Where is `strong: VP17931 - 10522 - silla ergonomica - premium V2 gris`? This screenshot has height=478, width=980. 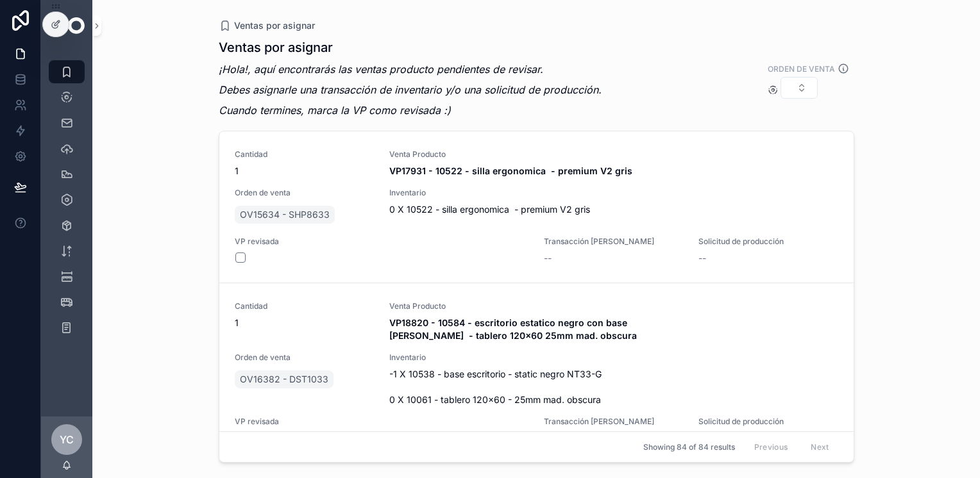
strong: VP17931 - 10522 - silla ergonomica - premium V2 gris is located at coordinates (510, 170).